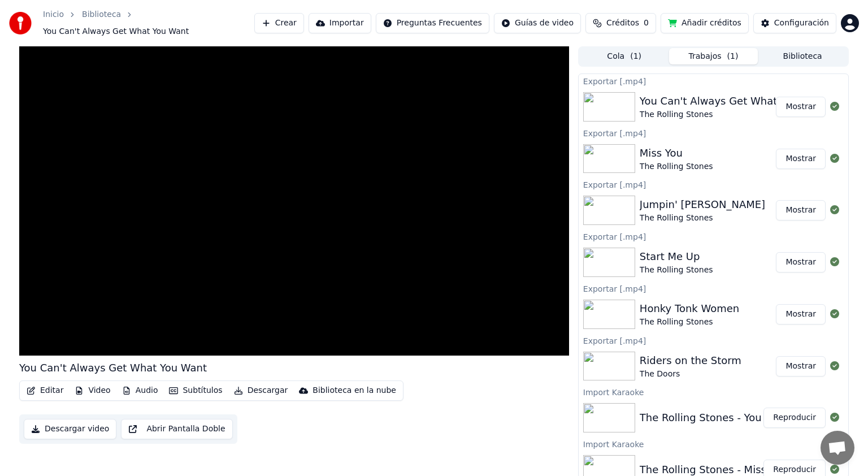  What do you see at coordinates (140, 391) in the screenshot?
I see `button: Audio` at bounding box center [140, 391].